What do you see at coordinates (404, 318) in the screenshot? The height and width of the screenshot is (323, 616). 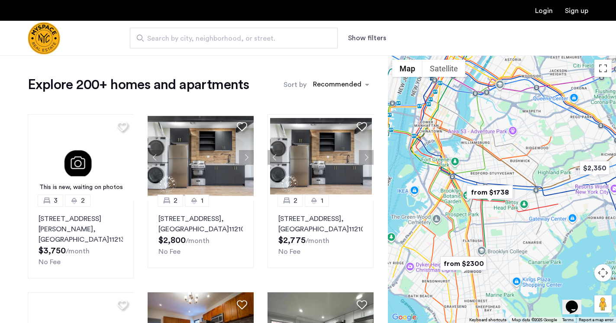 I see `a: Open this area in Google Maps (opens a new window)` at bounding box center [404, 318].